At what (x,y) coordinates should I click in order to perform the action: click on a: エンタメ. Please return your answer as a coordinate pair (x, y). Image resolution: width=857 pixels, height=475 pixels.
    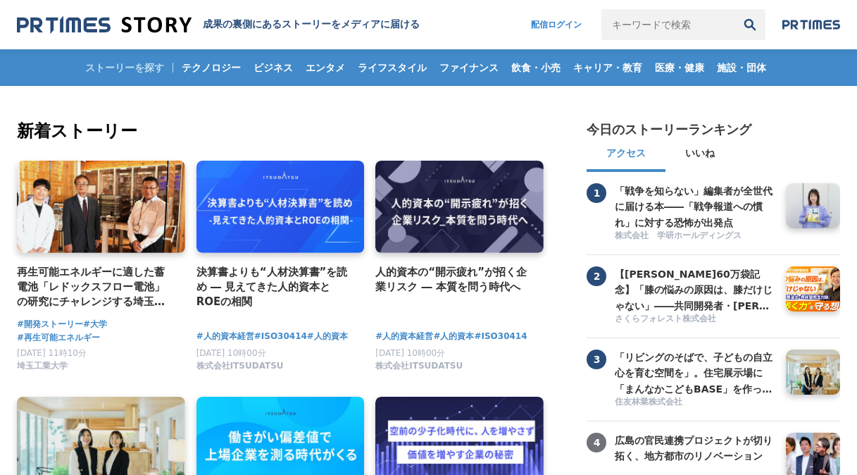
    Looking at the image, I should click on (325, 68).